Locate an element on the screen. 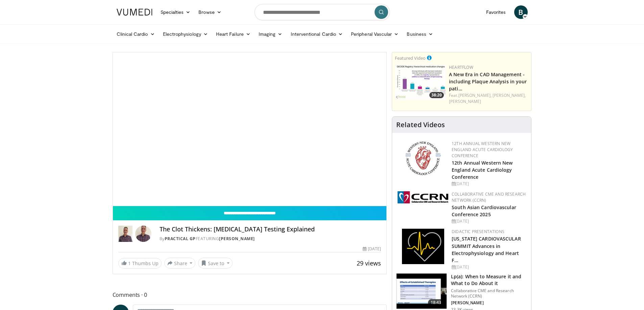  a: A New Era in CAD Management - including Plaque Analysis in your pati… is located at coordinates (488, 81).